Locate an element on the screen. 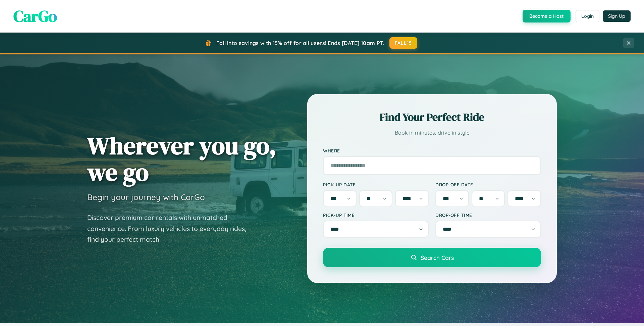  button: Sign Up is located at coordinates (617, 16).